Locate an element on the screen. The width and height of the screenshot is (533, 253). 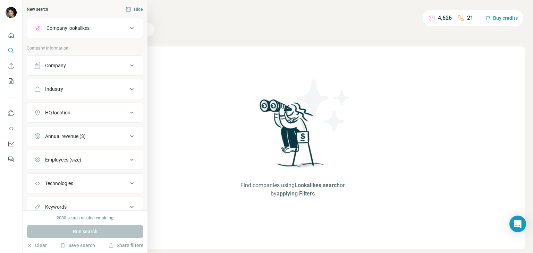
div: Open Intercom Messenger is located at coordinates (518, 224).